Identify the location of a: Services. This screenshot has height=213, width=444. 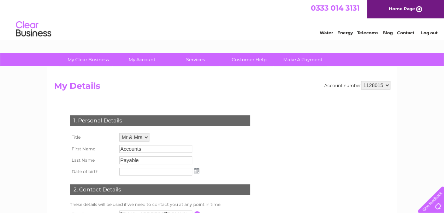
(195, 59).